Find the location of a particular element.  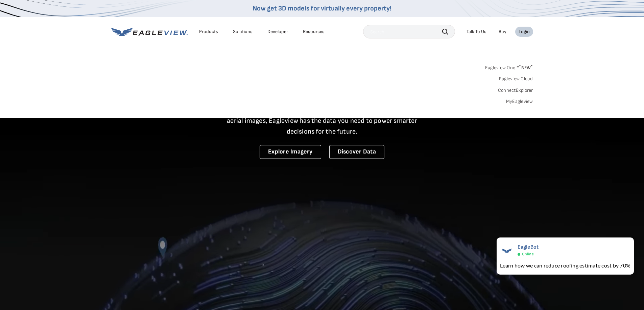

div: Resources is located at coordinates (314, 32).